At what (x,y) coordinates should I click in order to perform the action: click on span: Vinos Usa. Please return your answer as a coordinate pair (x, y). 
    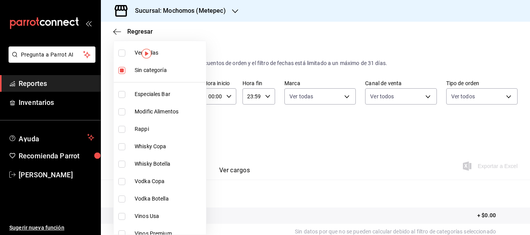
    Looking at the image, I should click on (169, 216).